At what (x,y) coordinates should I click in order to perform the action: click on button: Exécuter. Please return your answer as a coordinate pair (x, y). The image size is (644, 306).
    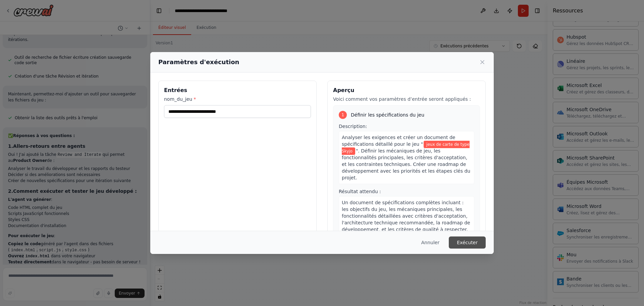
    Looking at the image, I should click on (467, 242).